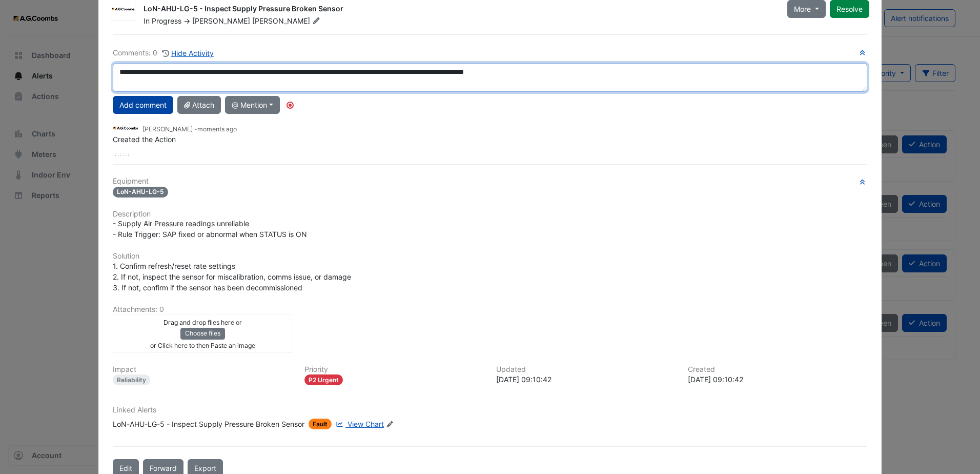  What do you see at coordinates (365, 424) in the screenshot?
I see `span: View Chart` at bounding box center [365, 424].